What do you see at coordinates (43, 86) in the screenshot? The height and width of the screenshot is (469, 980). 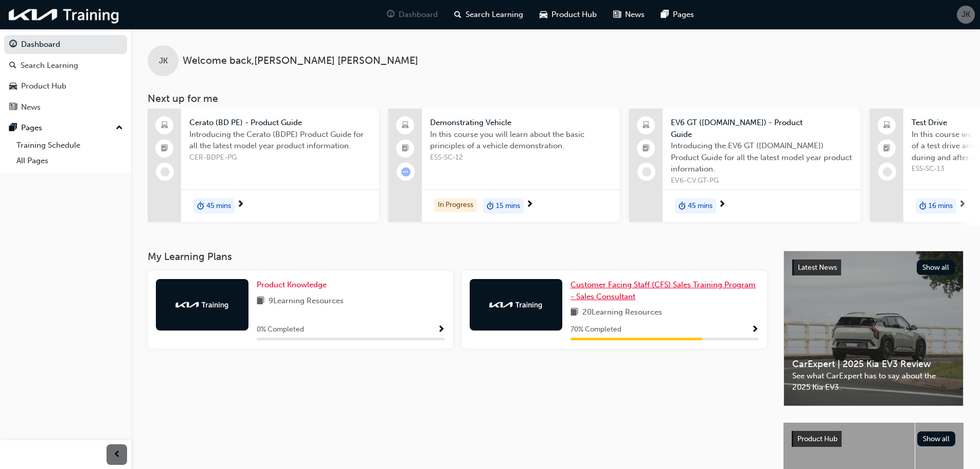 I see `div: Product Hub` at bounding box center [43, 86].